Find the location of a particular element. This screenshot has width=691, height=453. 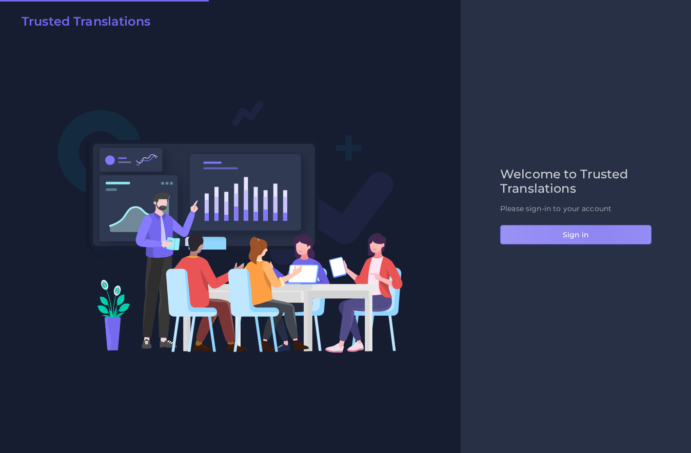

h2: Welcome to Trusted Translations is located at coordinates (575, 182).